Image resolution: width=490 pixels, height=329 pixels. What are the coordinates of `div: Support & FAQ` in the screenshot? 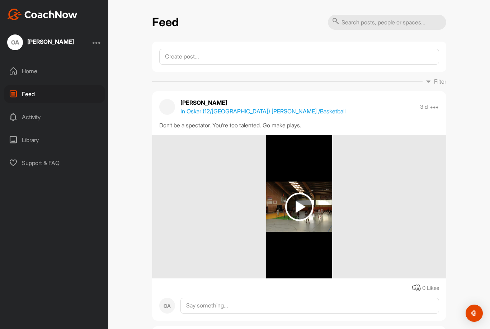 It's located at (55, 163).